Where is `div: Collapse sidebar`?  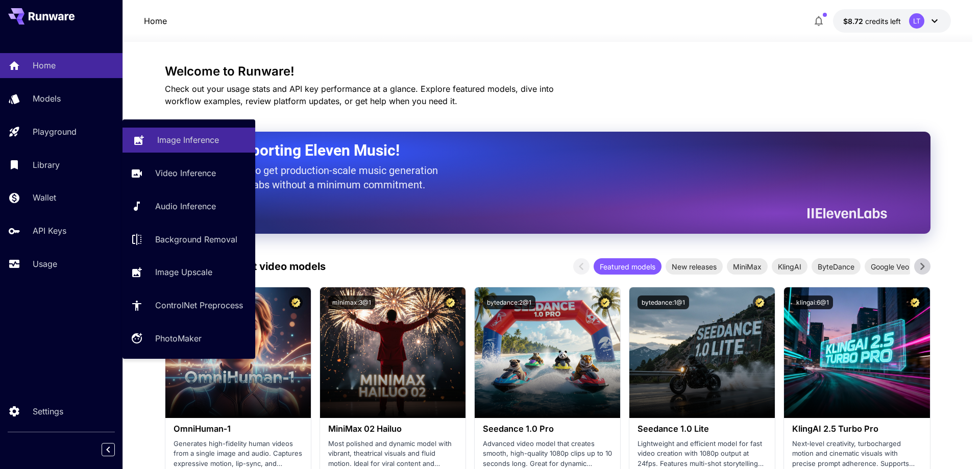 div: Collapse sidebar is located at coordinates (116, 450).